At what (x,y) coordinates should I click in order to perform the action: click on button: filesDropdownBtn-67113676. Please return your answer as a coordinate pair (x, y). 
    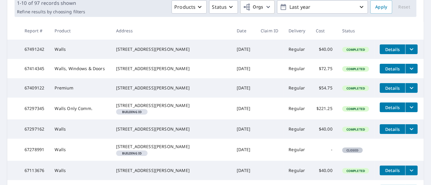
    Looking at the image, I should click on (411, 171).